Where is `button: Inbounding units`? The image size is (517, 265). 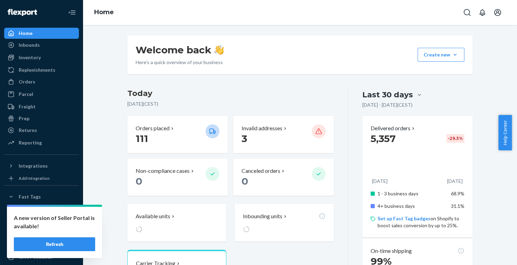 button: Inbounding units is located at coordinates (284, 223).